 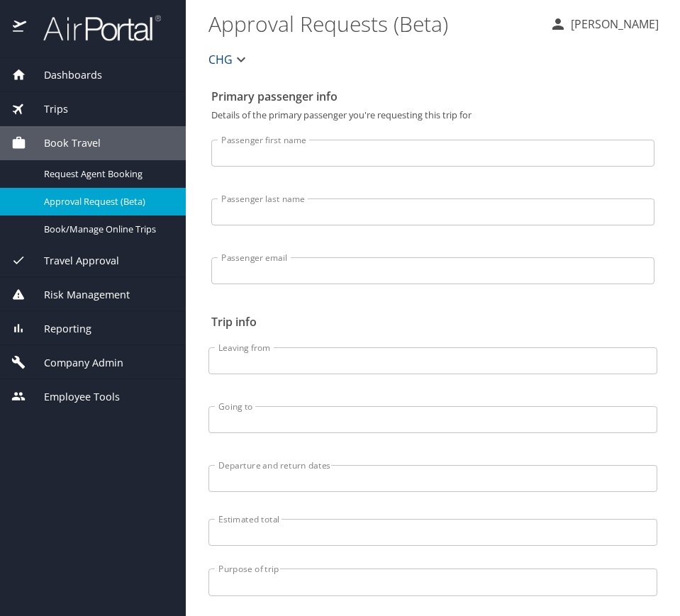 I want to click on span: Trips, so click(x=47, y=109).